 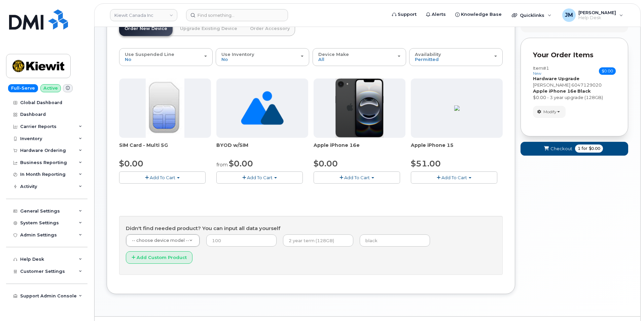 What do you see at coordinates (587, 85) in the screenshot?
I see `span: 6047129020` at bounding box center [587, 85].